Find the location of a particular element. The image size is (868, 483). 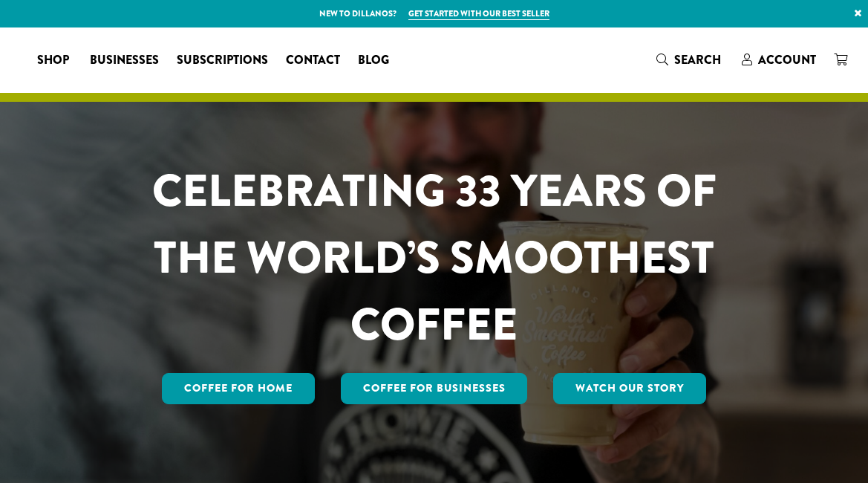

h1: CELEBRATING 33 YEARS OF THE WORLD’S SMOOTHEST COFFEE is located at coordinates (433, 258).